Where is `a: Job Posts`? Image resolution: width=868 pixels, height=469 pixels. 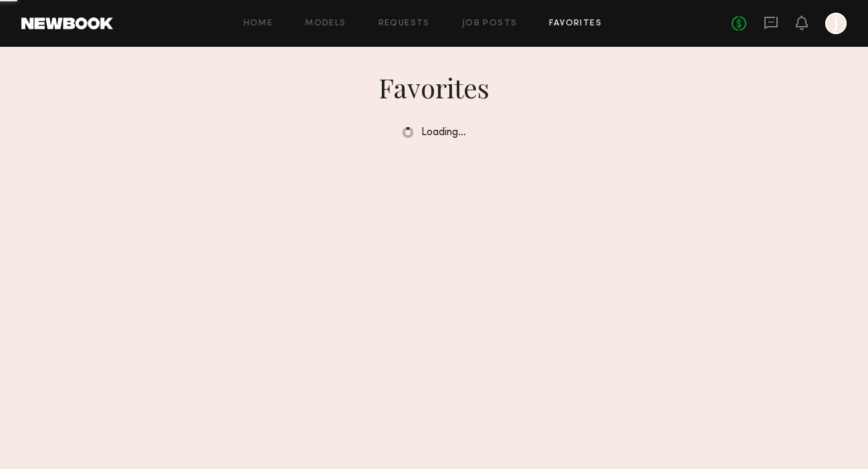
a: Job Posts is located at coordinates (489, 24).